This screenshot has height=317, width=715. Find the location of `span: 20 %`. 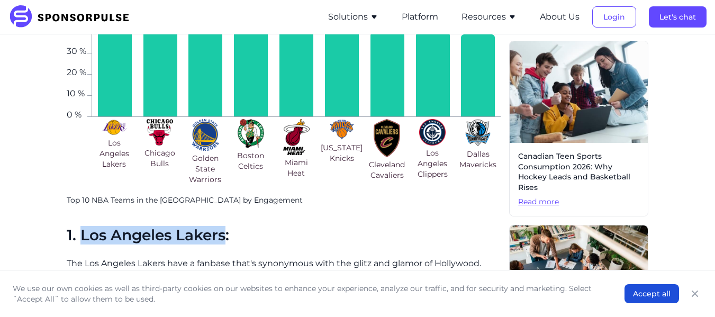

span: 20 % is located at coordinates (77, 71).